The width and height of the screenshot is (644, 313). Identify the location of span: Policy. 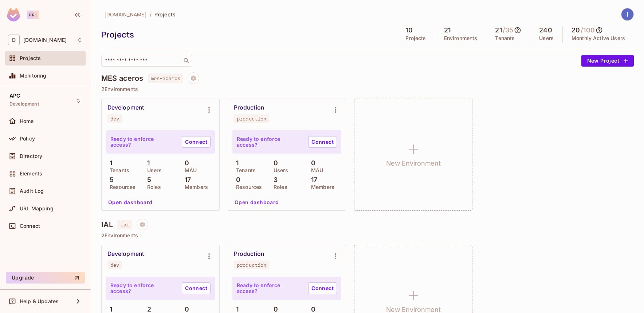
(27, 139).